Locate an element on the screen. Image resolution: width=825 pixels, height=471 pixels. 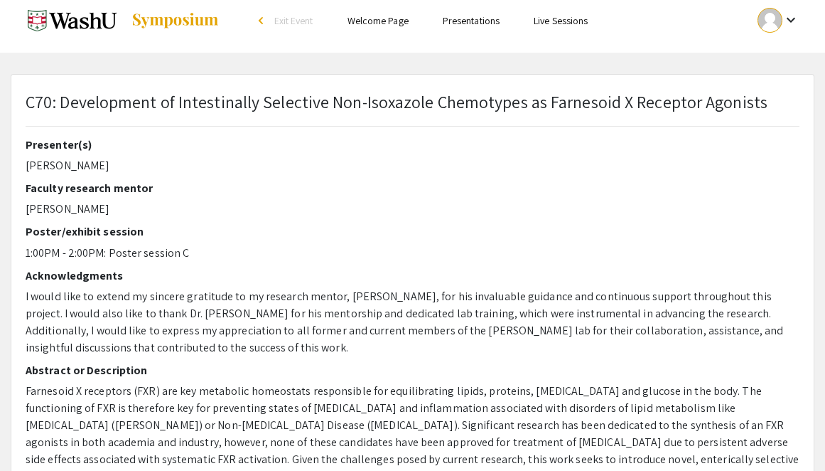
img: Symposium by ForagerOne is located at coordinates (175, 21).